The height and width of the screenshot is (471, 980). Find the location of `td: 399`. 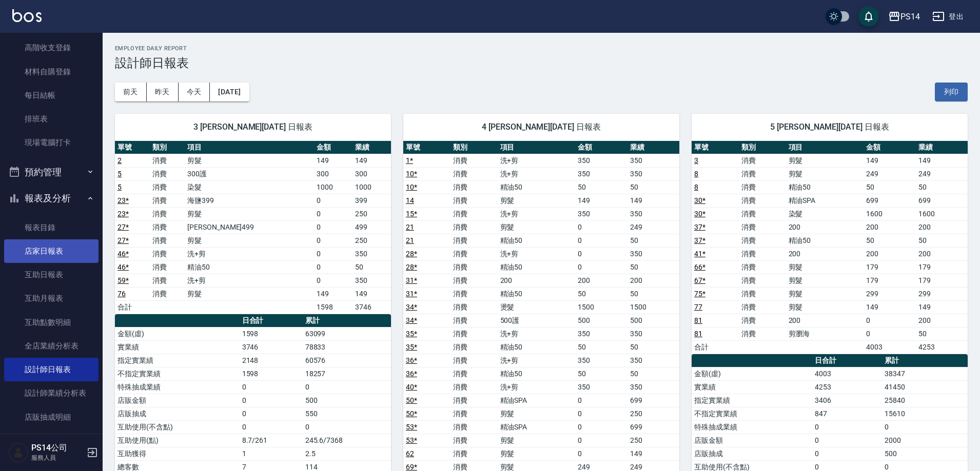

td: 399 is located at coordinates (371, 201).